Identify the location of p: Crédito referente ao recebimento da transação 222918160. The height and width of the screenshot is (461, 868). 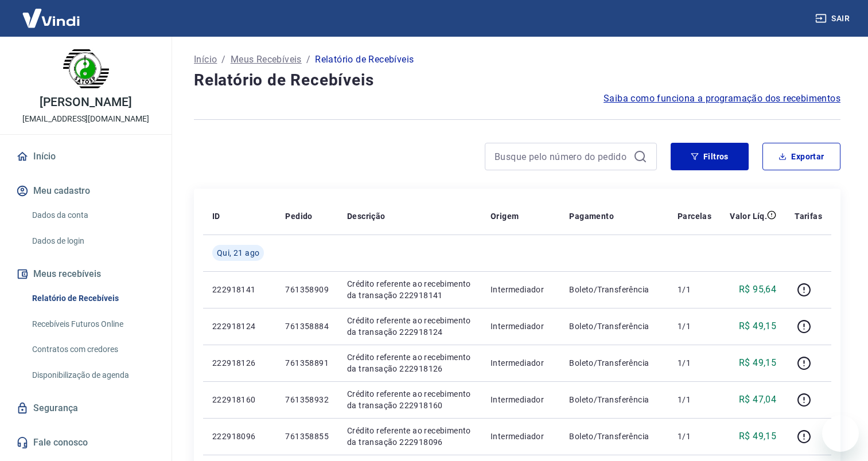
(410, 400).